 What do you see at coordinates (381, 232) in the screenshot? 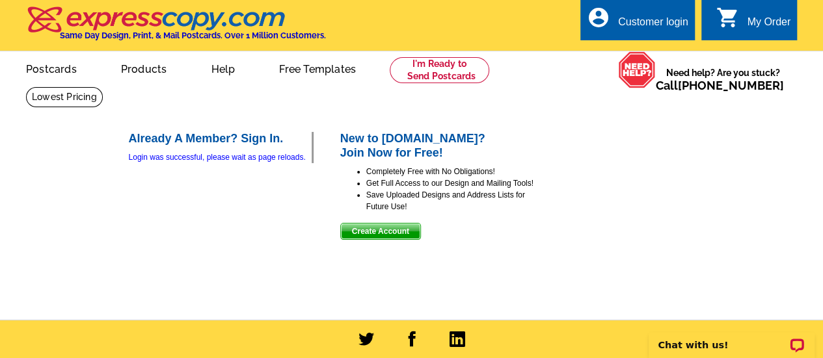
I see `span: Create Account` at bounding box center [381, 232].